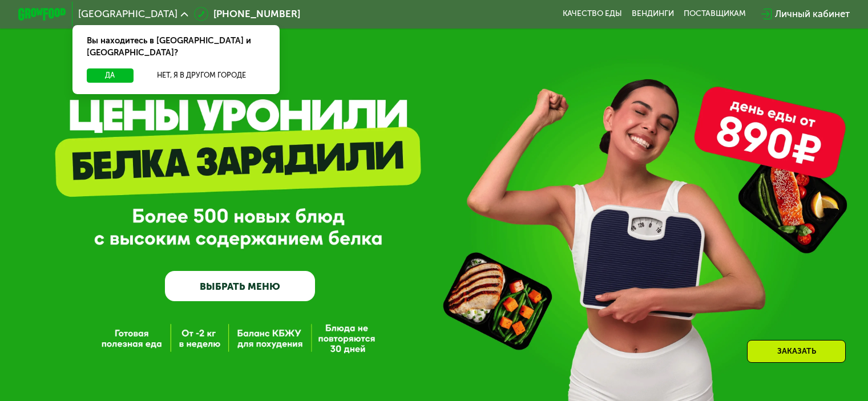  I want to click on a: Качество еды, so click(592, 14).